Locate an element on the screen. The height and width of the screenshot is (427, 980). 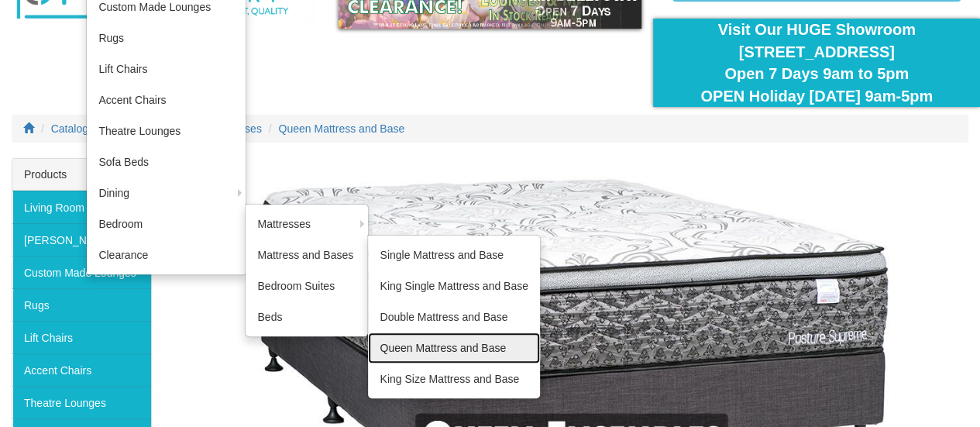
a: Clearance is located at coordinates (166, 255).